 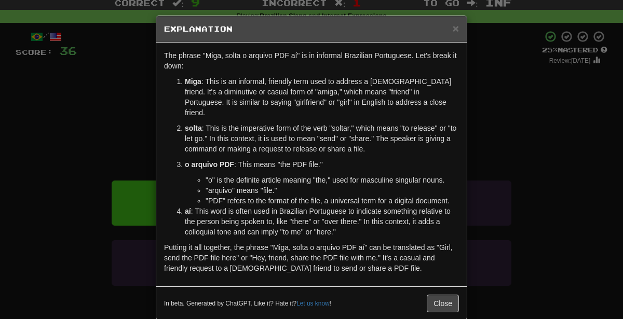 What do you see at coordinates (322, 165) in the screenshot?
I see `p: : This means "the PDF file."` at bounding box center [322, 165].